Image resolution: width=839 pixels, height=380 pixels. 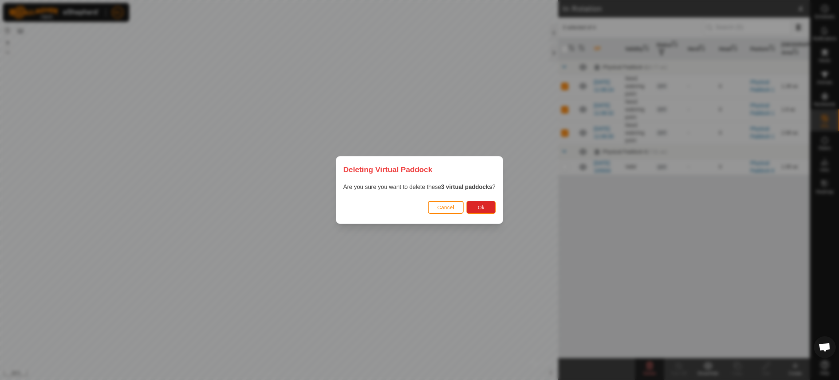 I want to click on span: Deleting Virtual Paddock, so click(x=388, y=169).